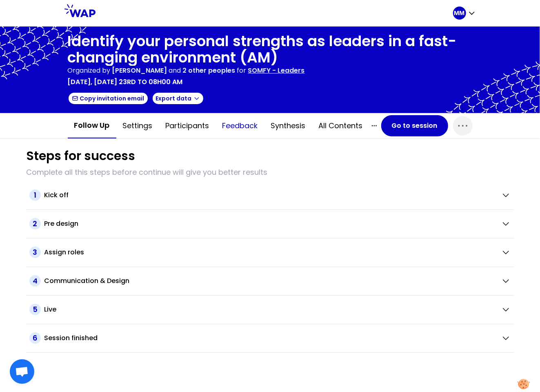  Describe the element at coordinates (89, 71) in the screenshot. I see `p: Organized by` at that location.